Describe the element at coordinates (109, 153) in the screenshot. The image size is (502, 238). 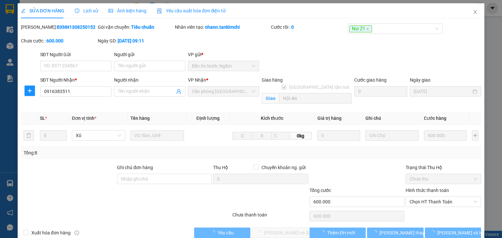
I see `div: Tổng: 8` at that location.